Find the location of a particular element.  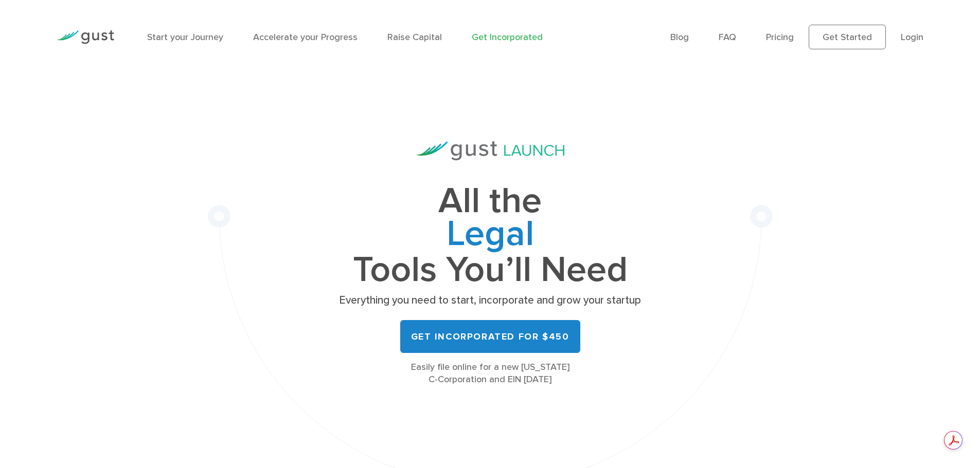

a: Blog is located at coordinates (679, 37).